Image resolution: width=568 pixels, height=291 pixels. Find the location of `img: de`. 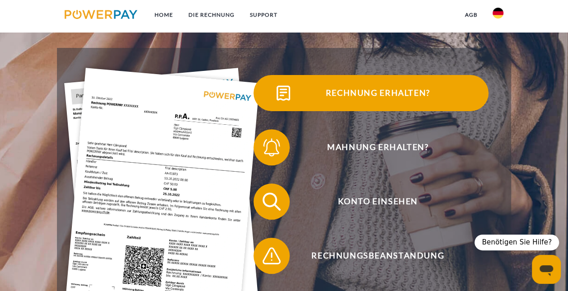

img: de is located at coordinates (498, 13).